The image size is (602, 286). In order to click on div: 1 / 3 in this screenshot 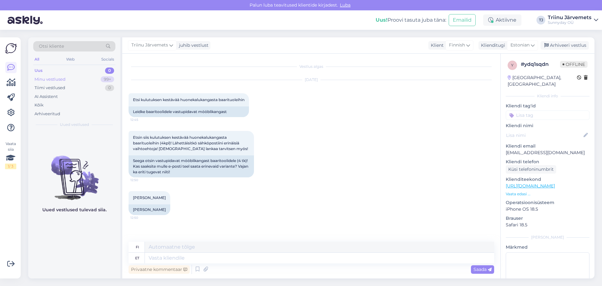, I will do `click(11, 166)`.